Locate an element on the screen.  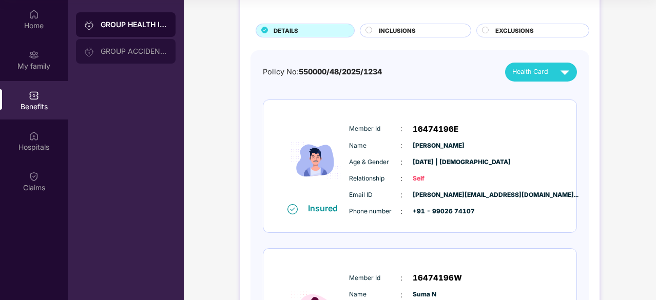
span: Phone number is located at coordinates (375, 212).